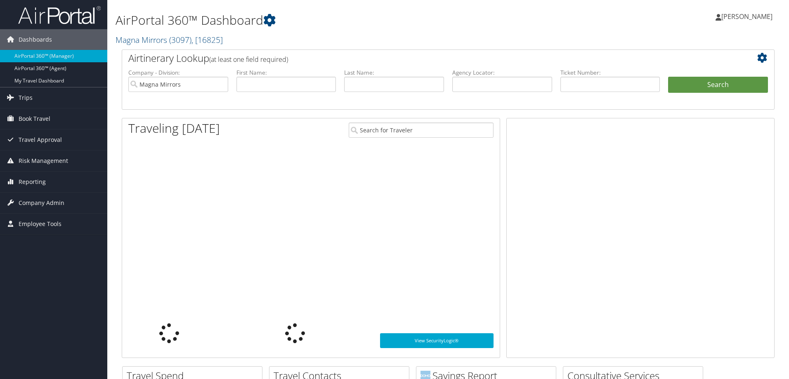  I want to click on label: Agency Locator:, so click(502, 73).